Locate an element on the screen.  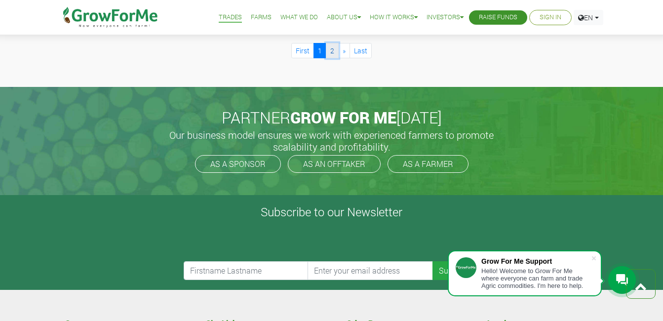
input: Firstname Lastname is located at coordinates (246, 270).